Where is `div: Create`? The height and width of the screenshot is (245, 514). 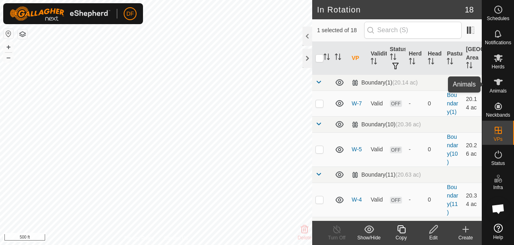 div: Create is located at coordinates (466, 238).